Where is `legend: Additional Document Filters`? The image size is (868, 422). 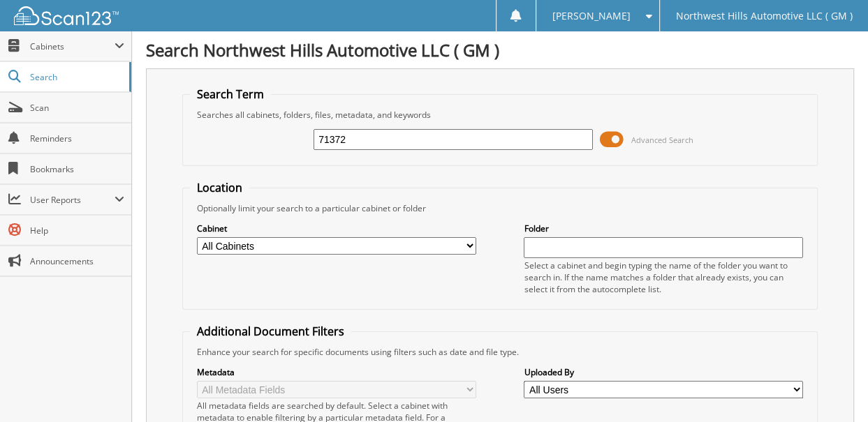
legend: Additional Document Filters is located at coordinates (270, 332).